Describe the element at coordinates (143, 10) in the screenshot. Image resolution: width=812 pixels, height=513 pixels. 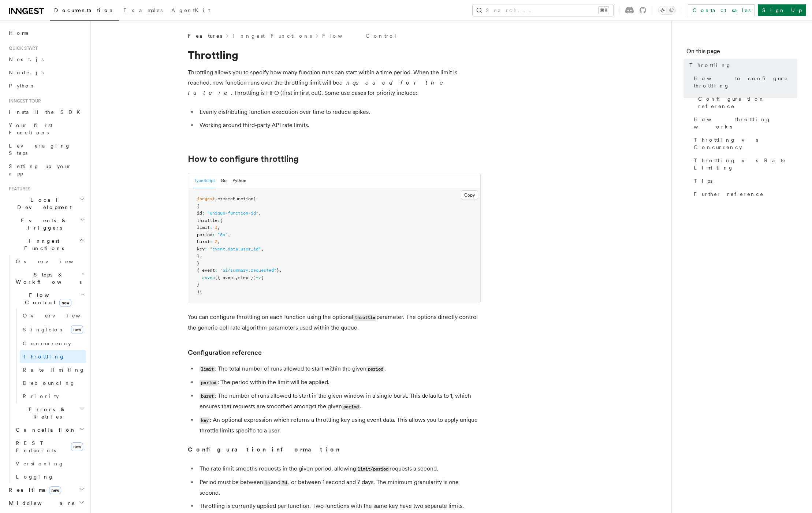
I see `span: Examples` at that location.